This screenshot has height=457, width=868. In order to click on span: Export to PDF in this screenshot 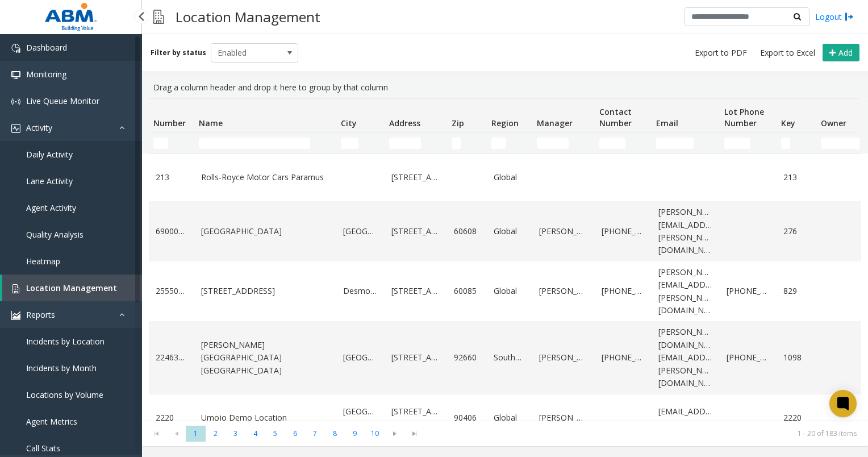, I will do `click(721, 53)`.